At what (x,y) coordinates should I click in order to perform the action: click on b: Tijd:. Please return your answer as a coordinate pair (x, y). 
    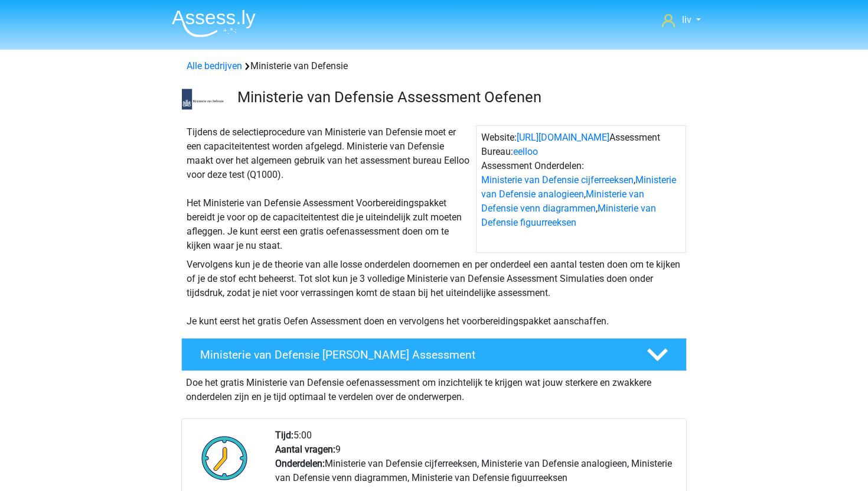
    Looking at the image, I should click on (284, 435).